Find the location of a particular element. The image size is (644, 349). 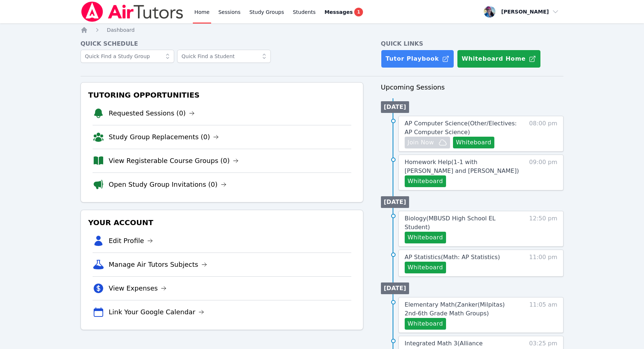

a: Open Study Group Invitations (0) is located at coordinates (167, 185).